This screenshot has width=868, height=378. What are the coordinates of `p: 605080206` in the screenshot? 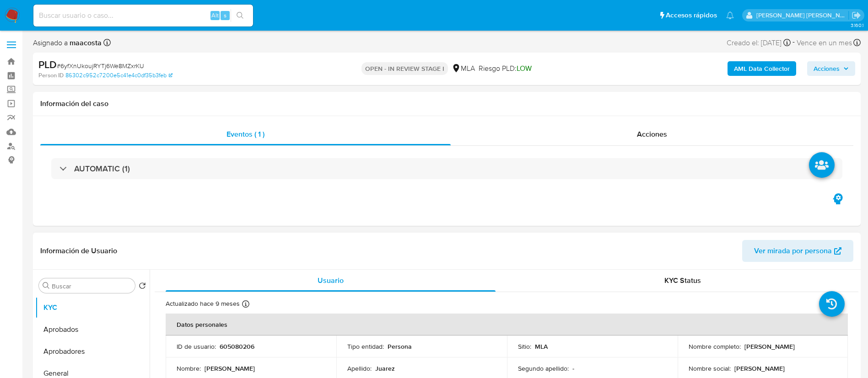 It's located at (237, 346).